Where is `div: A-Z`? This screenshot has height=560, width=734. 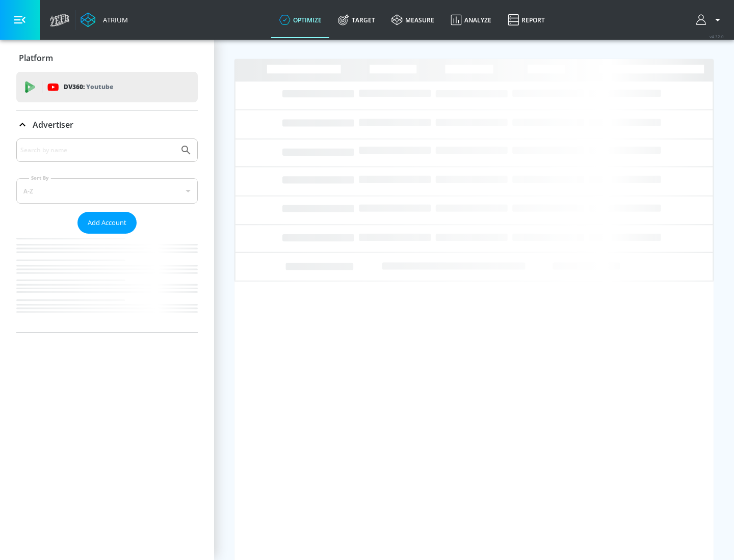
div: A-Z is located at coordinates (107, 191).